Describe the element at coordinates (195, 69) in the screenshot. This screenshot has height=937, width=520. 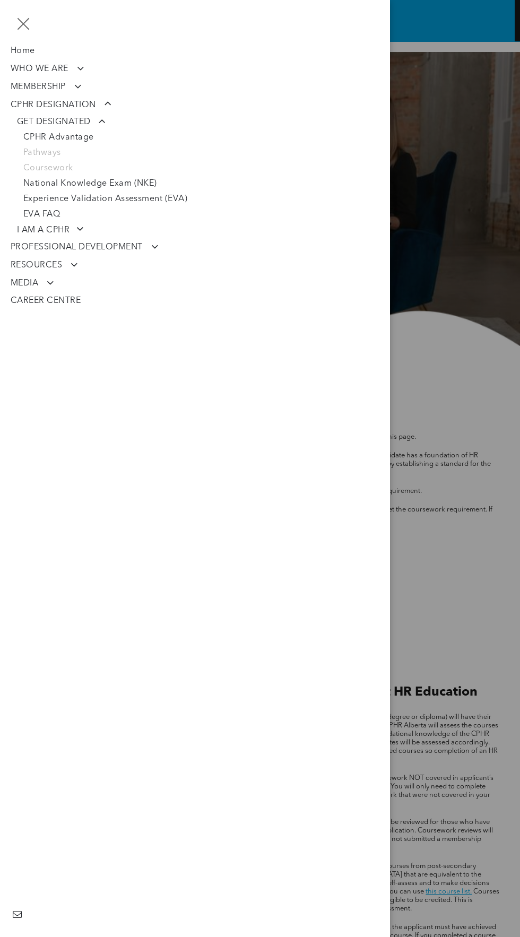
I see `a: WHO WE ARE` at that location.